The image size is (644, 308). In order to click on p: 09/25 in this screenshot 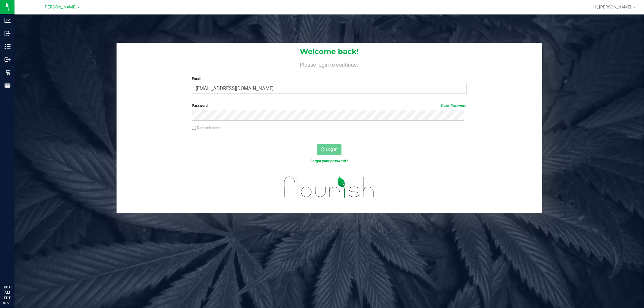, I will do `click(7, 303)`.